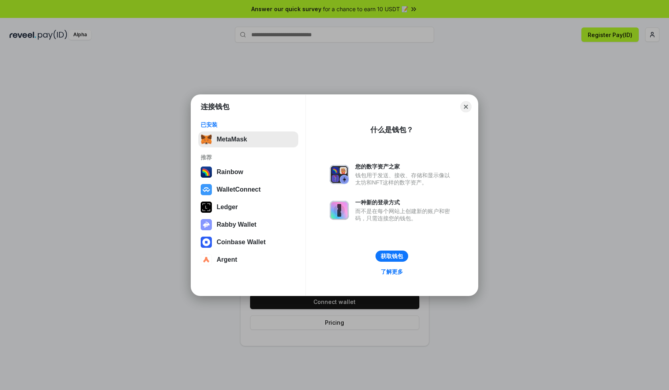 The height and width of the screenshot is (390, 669). Describe the element at coordinates (248, 157) in the screenshot. I see `div: 推荐` at that location.